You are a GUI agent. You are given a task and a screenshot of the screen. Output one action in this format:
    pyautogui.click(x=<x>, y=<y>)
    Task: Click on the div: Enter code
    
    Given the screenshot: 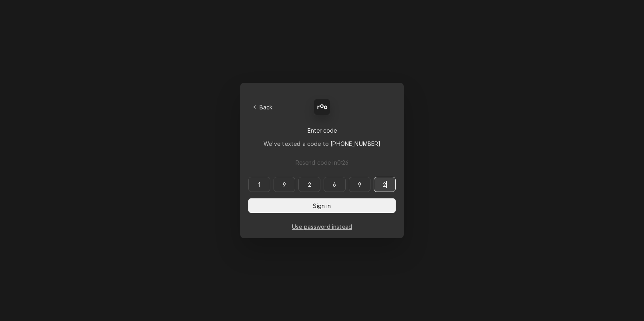 What is the action you would take?
    pyautogui.click(x=322, y=130)
    